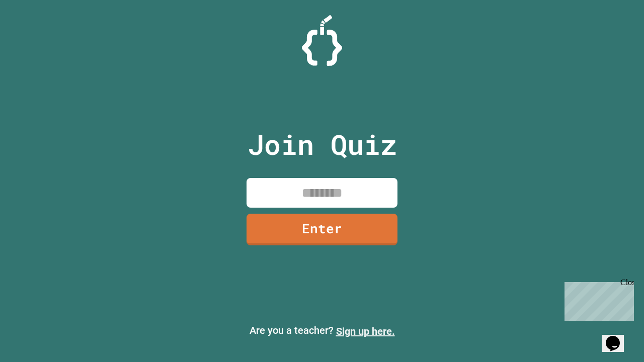 The height and width of the screenshot is (362, 644). Describe the element at coordinates (36, 34) in the screenshot. I see `div: Chat with us now!Close` at that location.